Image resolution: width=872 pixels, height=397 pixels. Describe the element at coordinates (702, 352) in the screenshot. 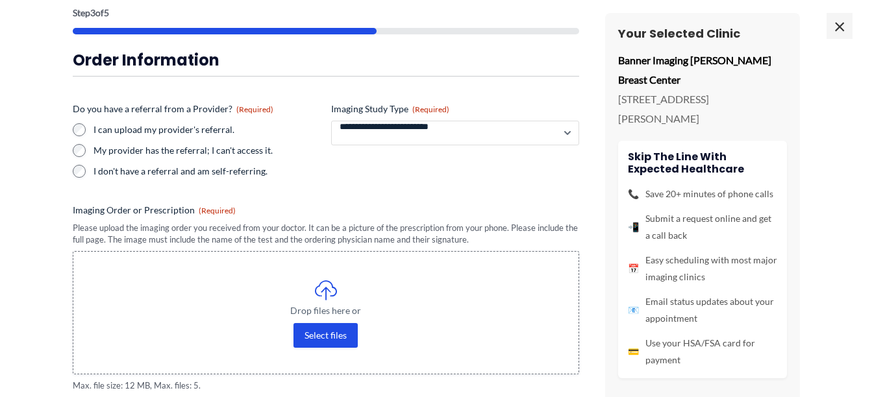

I see `li: Use your HSA/FSA card for payment` at that location.